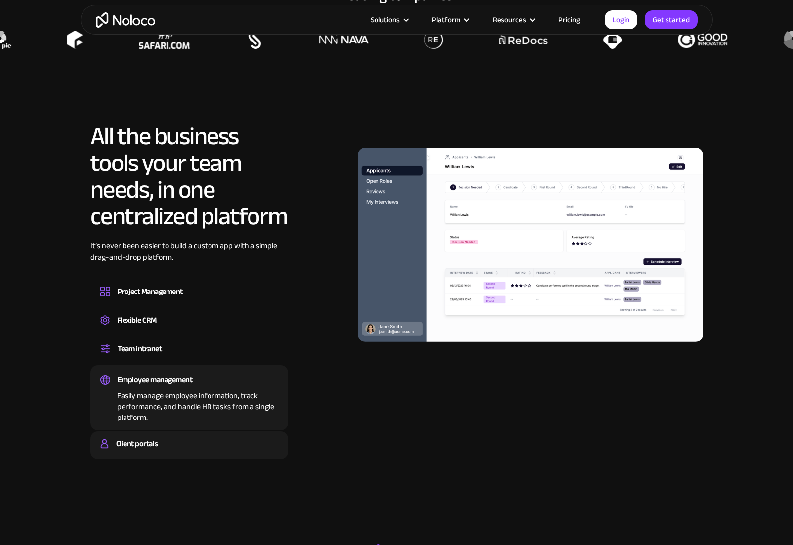 This screenshot has height=545, width=793. Describe the element at coordinates (140, 349) in the screenshot. I see `div: Team intranet` at that location.